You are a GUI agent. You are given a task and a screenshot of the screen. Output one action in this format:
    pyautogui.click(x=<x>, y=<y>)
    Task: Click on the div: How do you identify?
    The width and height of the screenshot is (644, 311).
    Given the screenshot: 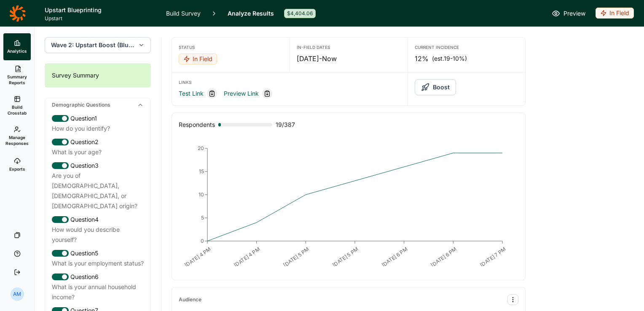 What is the action you would take?
    pyautogui.click(x=98, y=128)
    